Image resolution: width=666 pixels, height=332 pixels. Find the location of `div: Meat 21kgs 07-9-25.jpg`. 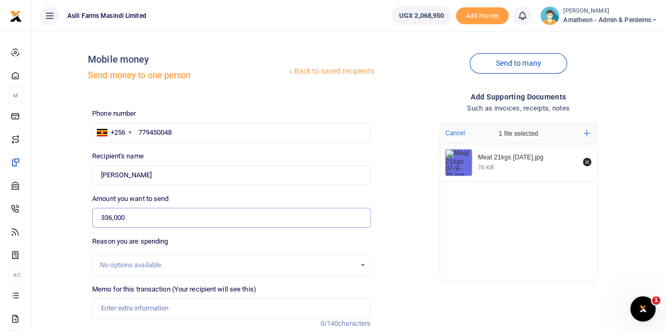

div: Meat 21kgs 07-9-25.jpg is located at coordinates (528, 158).